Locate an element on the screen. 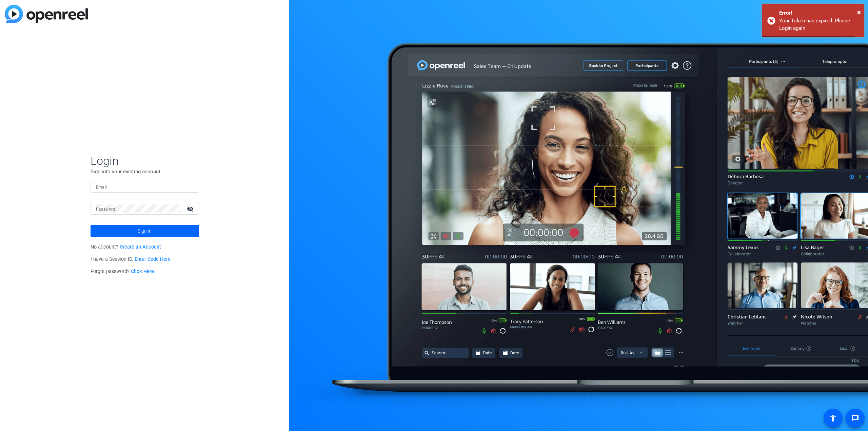 This screenshot has width=868, height=431. span: I have a Session ID. is located at coordinates (131, 259).